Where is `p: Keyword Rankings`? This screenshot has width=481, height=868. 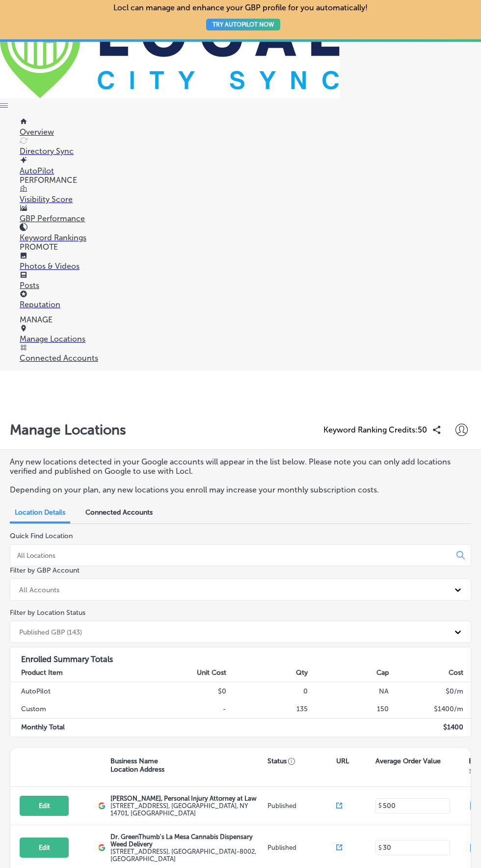
p: Keyword Rankings is located at coordinates (251, 237).